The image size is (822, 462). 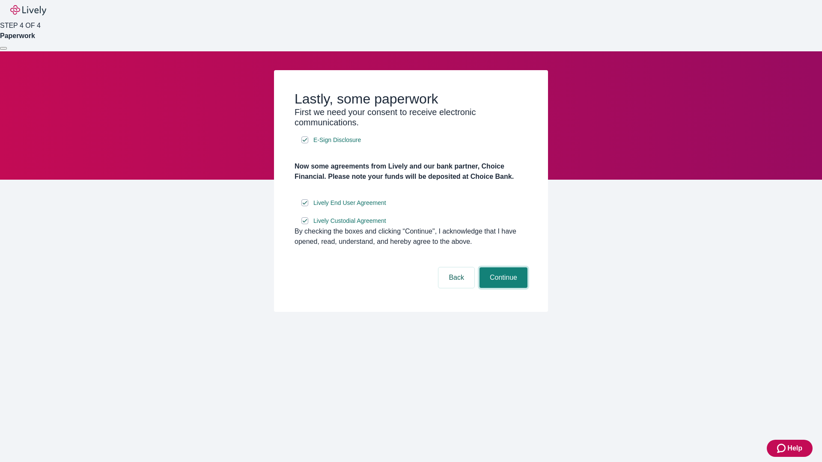 I want to click on button: Zendesk support iconHelp, so click(x=790, y=449).